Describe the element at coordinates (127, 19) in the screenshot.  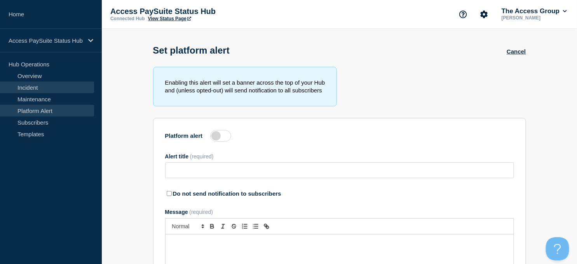
I see `p: Connected Hub` at that location.